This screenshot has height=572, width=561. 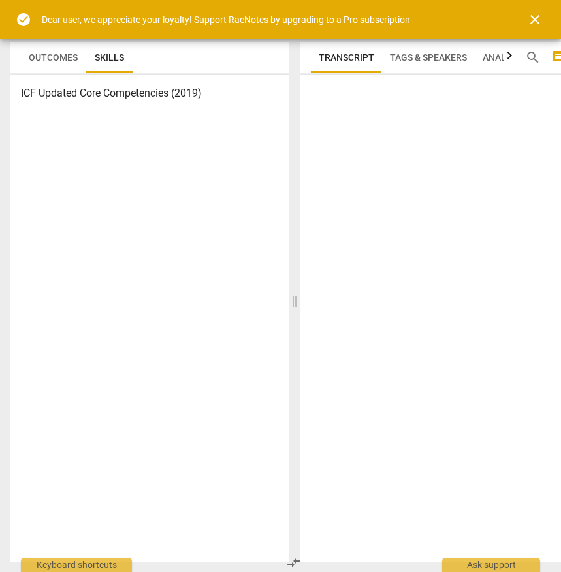 What do you see at coordinates (533, 57) in the screenshot?
I see `span: search` at bounding box center [533, 57].